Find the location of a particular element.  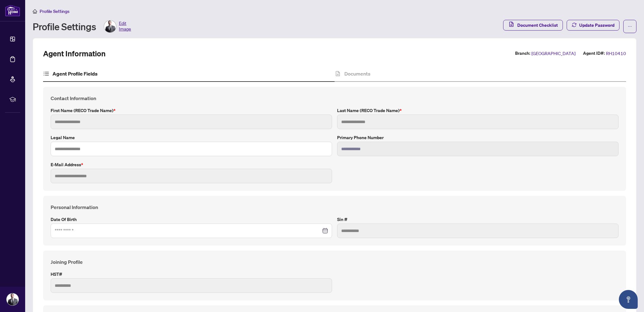

button: Open asap is located at coordinates (628, 299).